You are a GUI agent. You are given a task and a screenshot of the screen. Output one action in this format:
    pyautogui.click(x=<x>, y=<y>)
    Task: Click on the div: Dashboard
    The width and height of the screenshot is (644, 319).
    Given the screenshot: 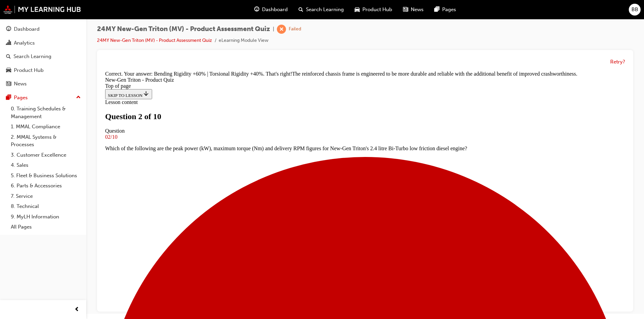 What is the action you would take?
    pyautogui.click(x=27, y=29)
    